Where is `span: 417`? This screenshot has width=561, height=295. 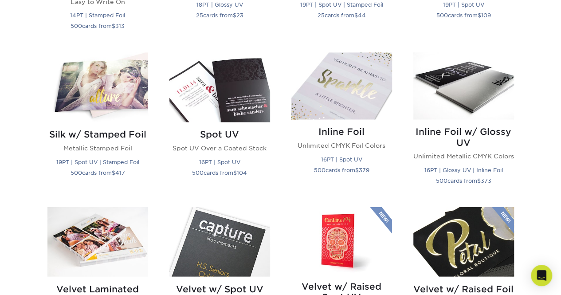 span: 417 is located at coordinates (120, 172).